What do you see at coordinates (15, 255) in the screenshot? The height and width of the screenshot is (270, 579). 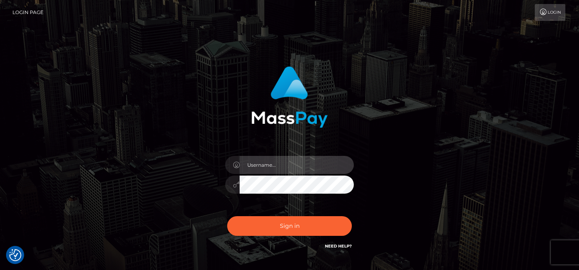 I see `button: Consent Preferences` at bounding box center [15, 255].